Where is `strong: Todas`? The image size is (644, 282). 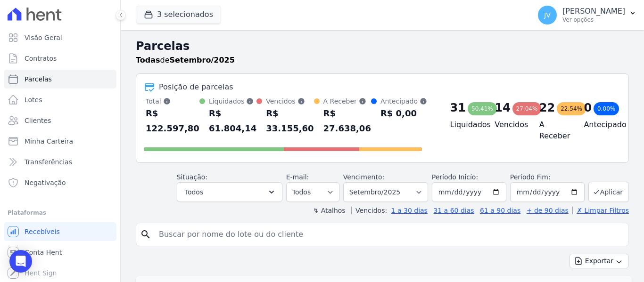 strong: Todas is located at coordinates (148, 60).